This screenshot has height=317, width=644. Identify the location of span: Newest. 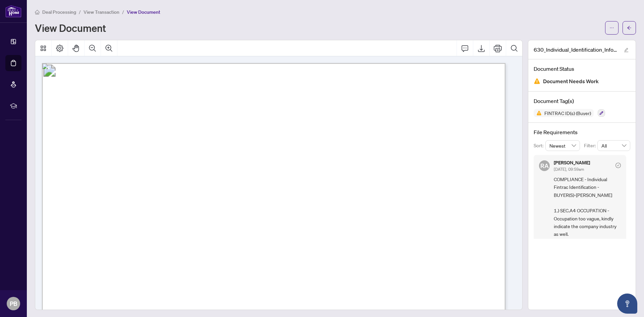
(563, 145).